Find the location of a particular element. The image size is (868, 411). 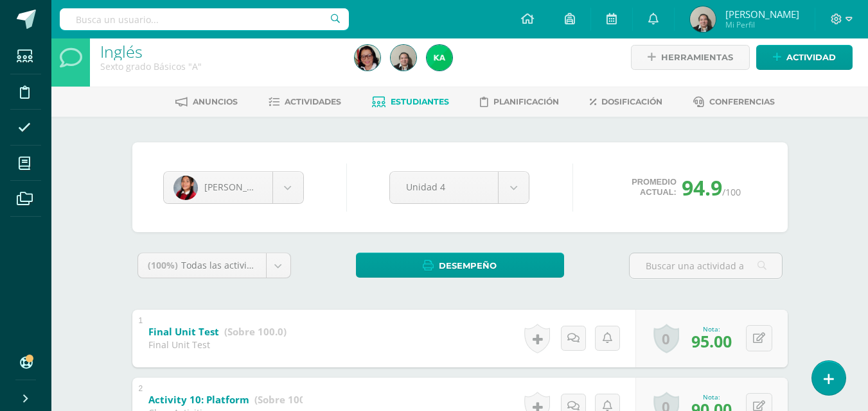

input: Buscar una actividad aquí... is located at coordinates (705, 266).